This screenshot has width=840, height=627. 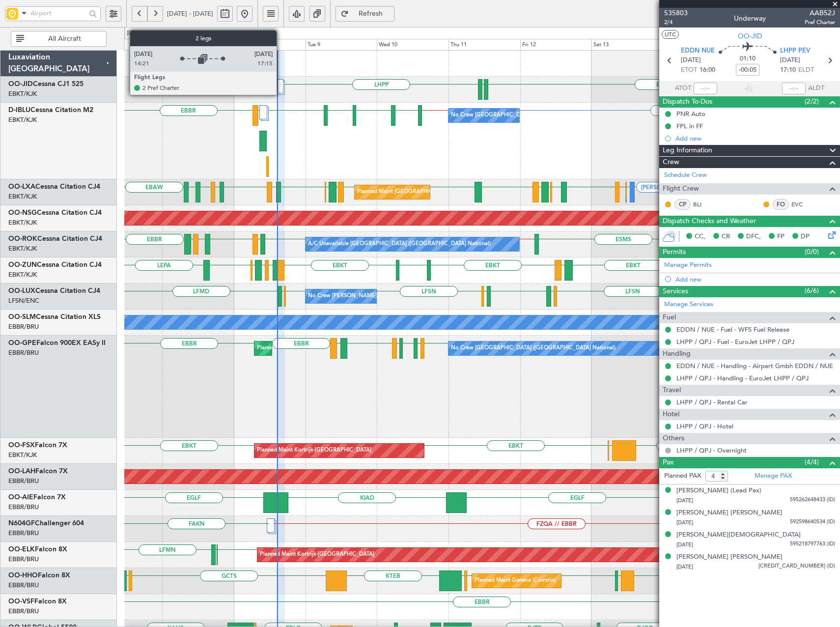 I want to click on span: ETOT, so click(x=689, y=70).